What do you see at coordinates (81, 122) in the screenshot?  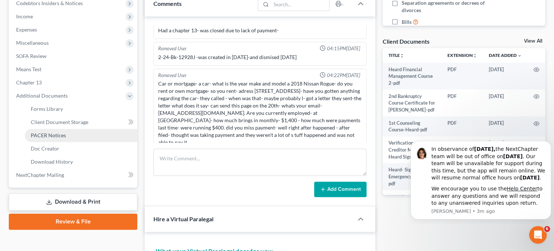 I see `a: Client Document Storage` at bounding box center [81, 122].